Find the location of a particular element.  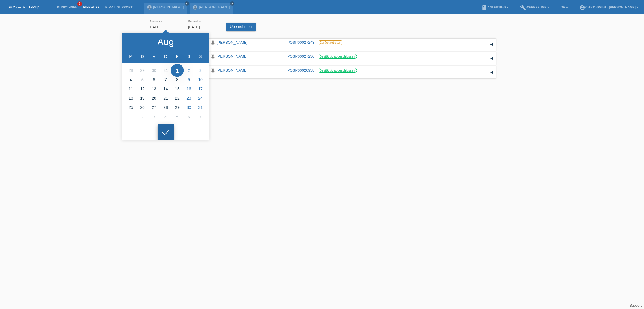

i: build is located at coordinates (523, 8).